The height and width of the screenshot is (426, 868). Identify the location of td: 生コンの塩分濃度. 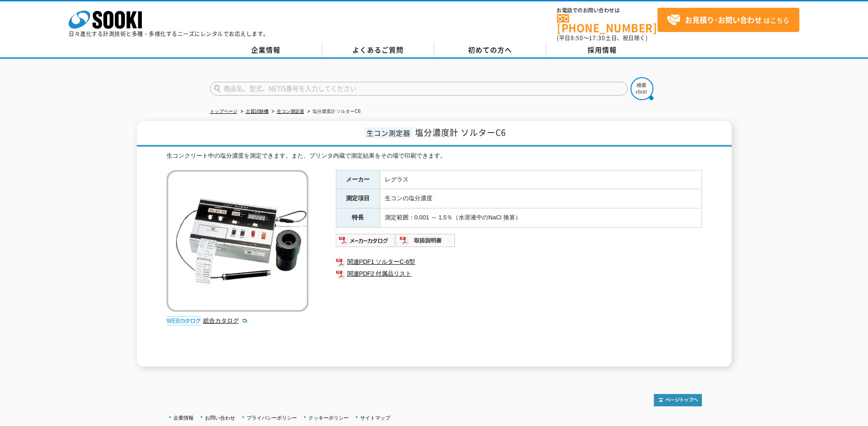
(540, 199).